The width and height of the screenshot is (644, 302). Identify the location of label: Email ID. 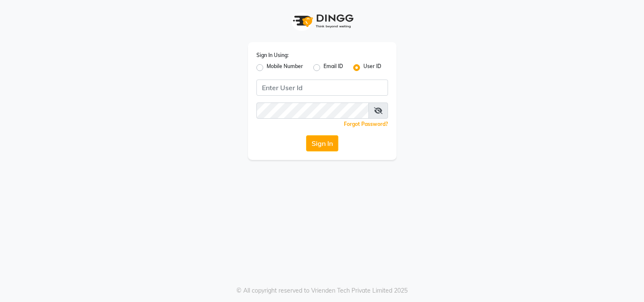
(333, 68).